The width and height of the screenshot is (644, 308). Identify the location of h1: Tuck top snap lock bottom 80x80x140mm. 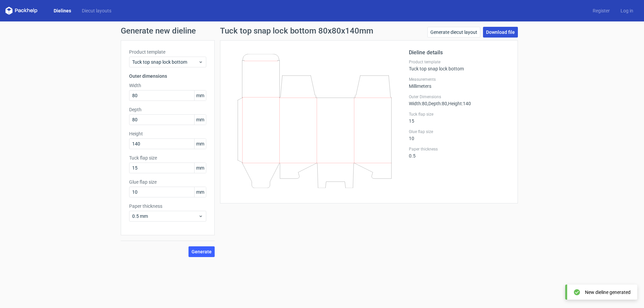
(297, 31).